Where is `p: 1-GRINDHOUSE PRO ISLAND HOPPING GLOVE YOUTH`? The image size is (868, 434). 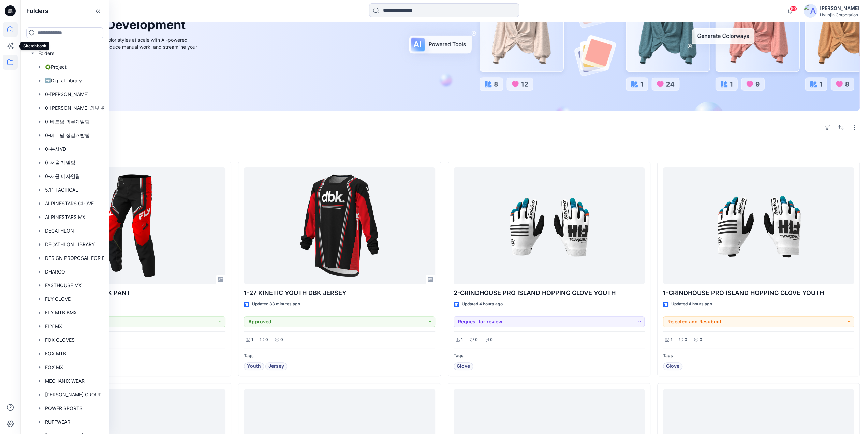 p: 1-GRINDHOUSE PRO ISLAND HOPPING GLOVE YOUTH is located at coordinates (759, 293).